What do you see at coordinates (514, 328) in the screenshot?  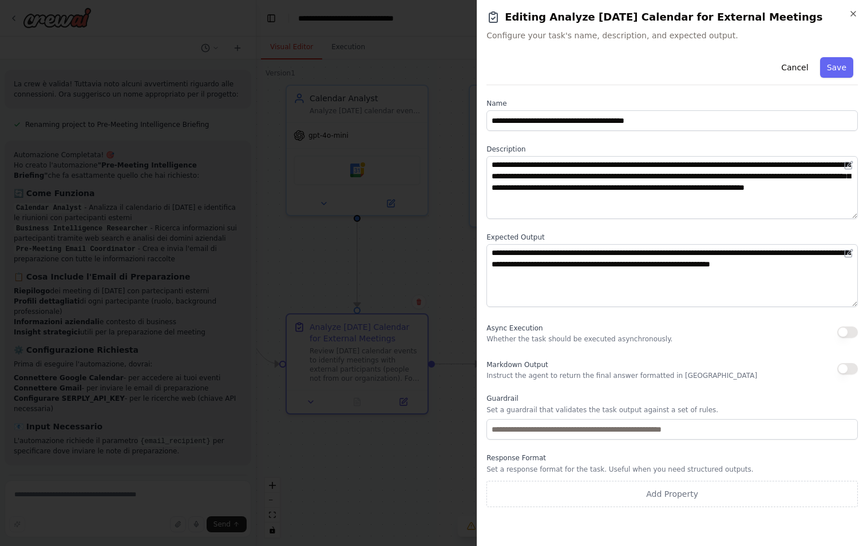 I see `span: Async Execution` at bounding box center [514, 328].